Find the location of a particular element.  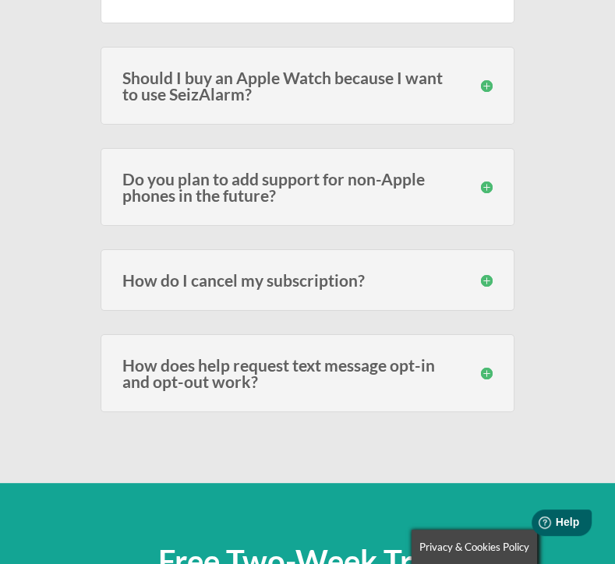

h3: Should I buy an Apple Watch because I want to use SeizAlarm? is located at coordinates (307, 86).